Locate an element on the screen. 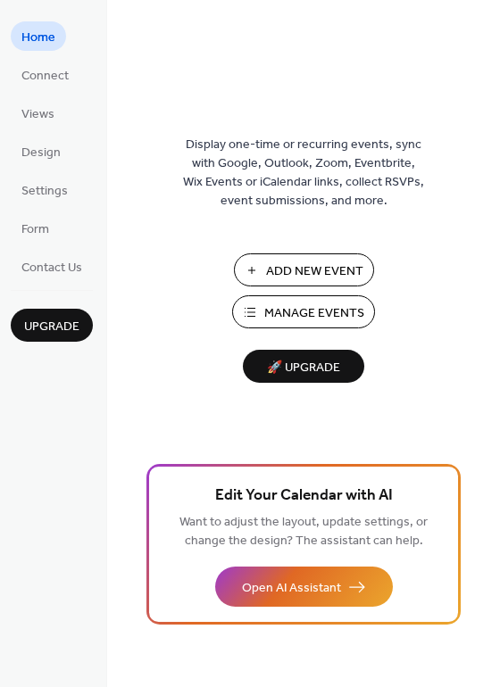  a: Connect is located at coordinates (45, 74).